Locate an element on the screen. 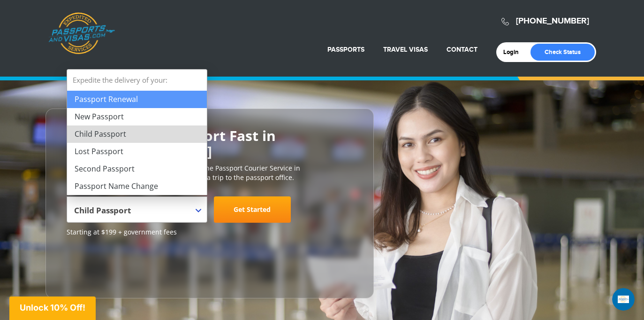 The width and height of the screenshot is (644, 320). div: Unlock 10% Off! is located at coordinates (53, 308).